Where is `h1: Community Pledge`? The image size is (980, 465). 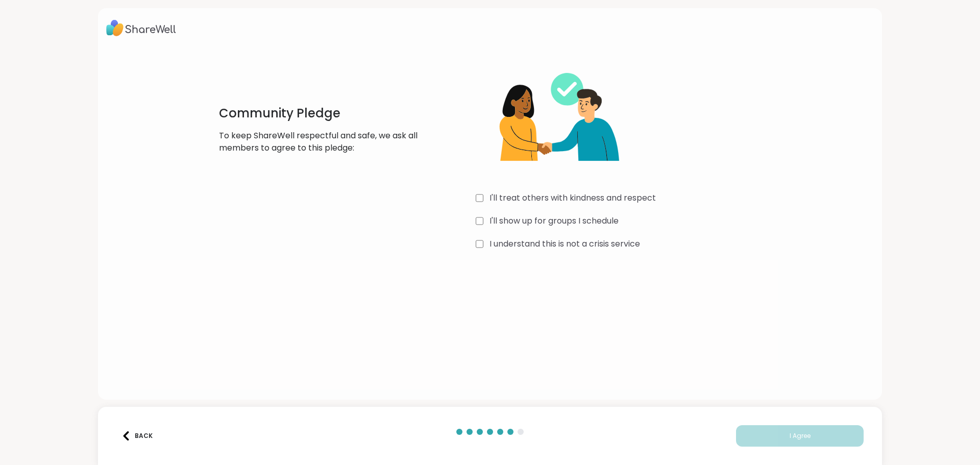
h1: Community Pledge is located at coordinates (321, 113).